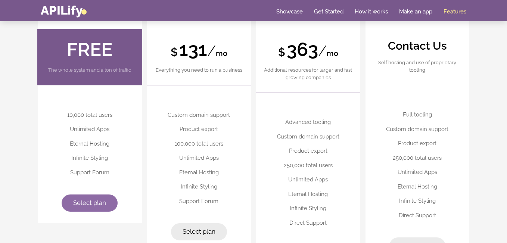  What do you see at coordinates (418, 46) in the screenshot?
I see `strong: Contact Us` at bounding box center [418, 46].